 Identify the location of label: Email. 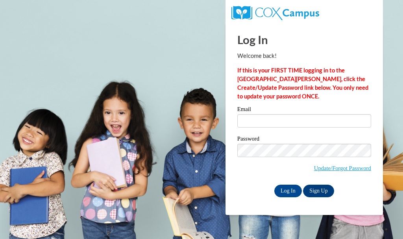
(304, 110).